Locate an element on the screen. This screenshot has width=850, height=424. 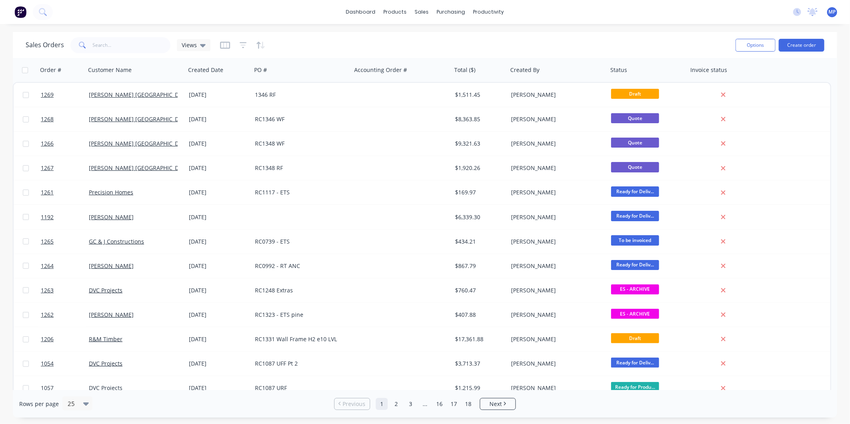
span: 1261 is located at coordinates (47, 193).